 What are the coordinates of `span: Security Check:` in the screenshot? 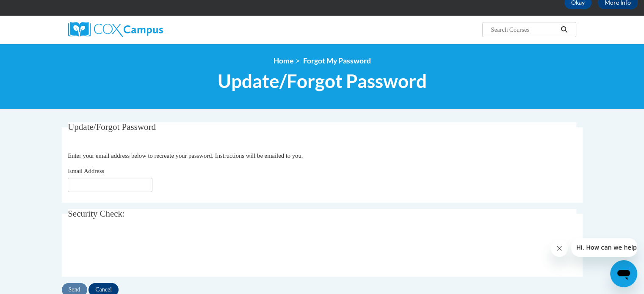 It's located at (96, 213).